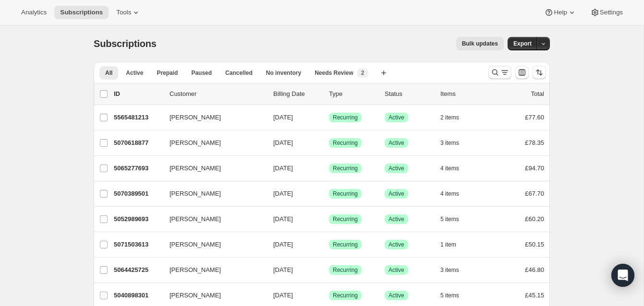  Describe the element at coordinates (137, 94) in the screenshot. I see `p: ID` at that location.